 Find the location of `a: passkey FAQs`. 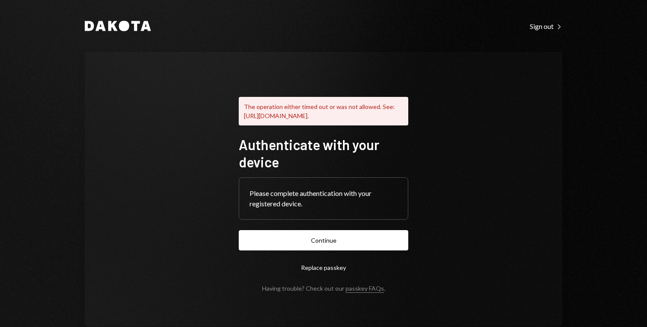

a: passkey FAQs is located at coordinates (365, 289).